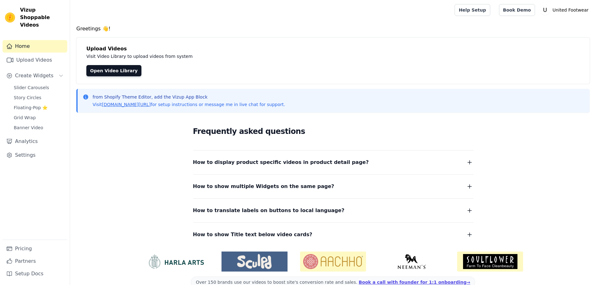  What do you see at coordinates (39, 108) in the screenshot?
I see `a: Floating-Pop ⭐` at bounding box center [39, 108].